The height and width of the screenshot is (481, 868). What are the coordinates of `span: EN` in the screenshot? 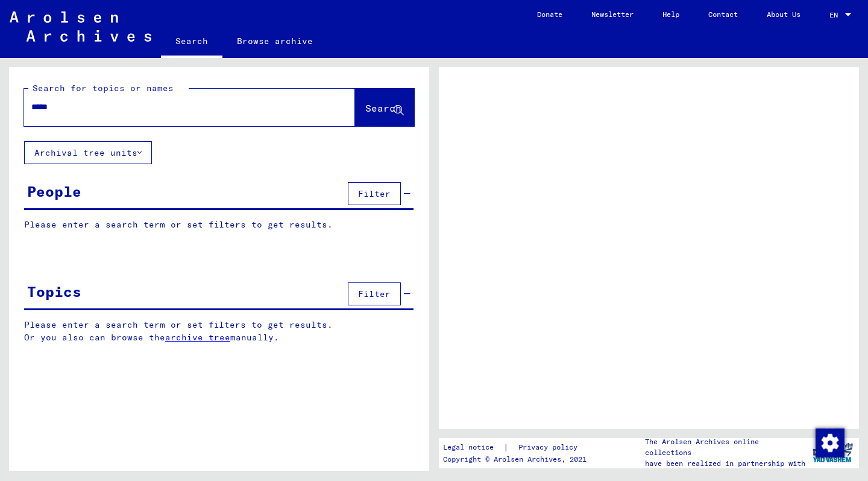 It's located at (836, 15).